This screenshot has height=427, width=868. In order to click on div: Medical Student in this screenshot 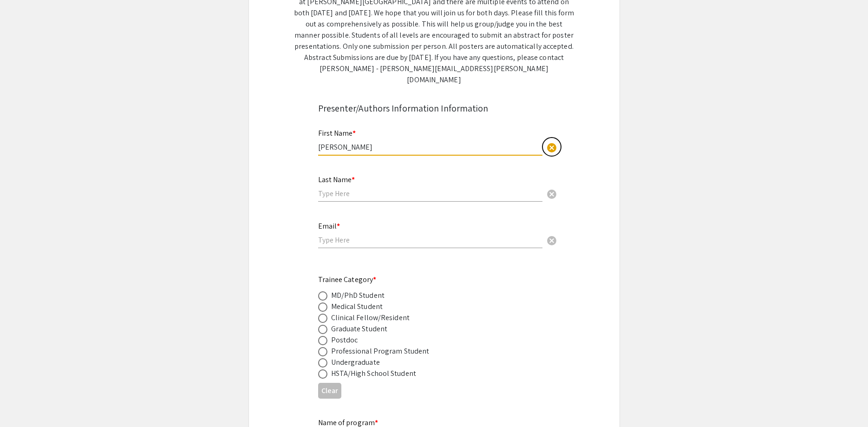, I will do `click(357, 307)`.